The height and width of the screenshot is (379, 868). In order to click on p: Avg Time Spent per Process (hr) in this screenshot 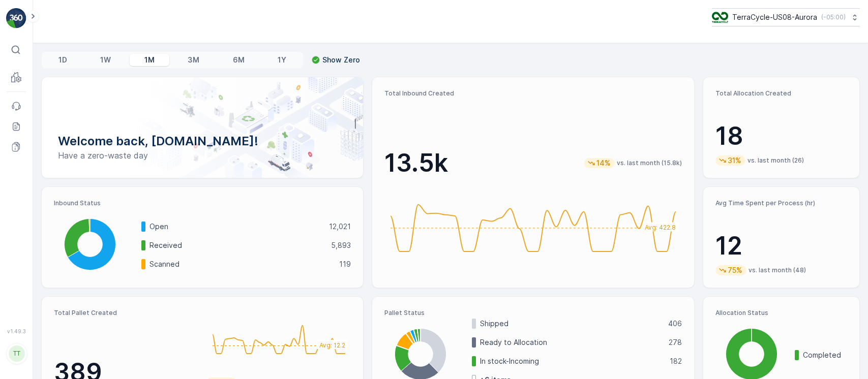, I will do `click(781, 203)`.